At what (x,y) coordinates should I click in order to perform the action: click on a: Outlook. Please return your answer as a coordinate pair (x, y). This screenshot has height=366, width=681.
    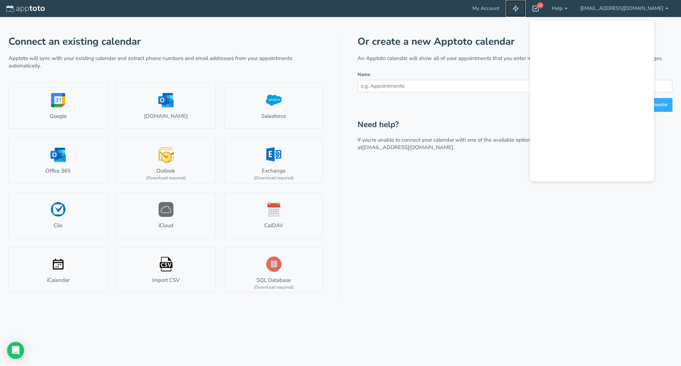
    Looking at the image, I should click on (166, 160).